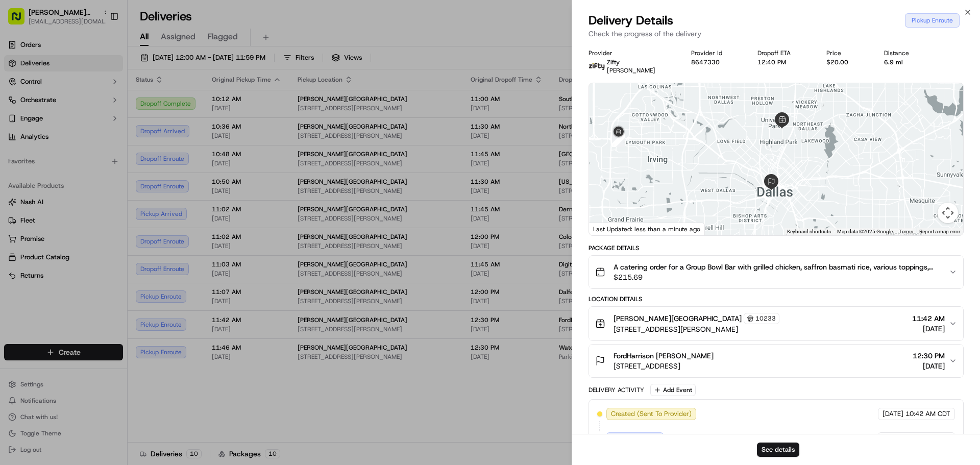 Image resolution: width=980 pixels, height=465 pixels. What do you see at coordinates (776, 34) in the screenshot?
I see `p: Check the progress of the delivery` at bounding box center [776, 34].